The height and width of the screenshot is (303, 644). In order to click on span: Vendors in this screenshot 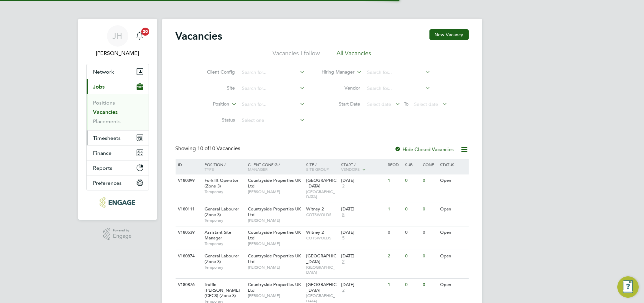, I will do `click(350, 169)`.